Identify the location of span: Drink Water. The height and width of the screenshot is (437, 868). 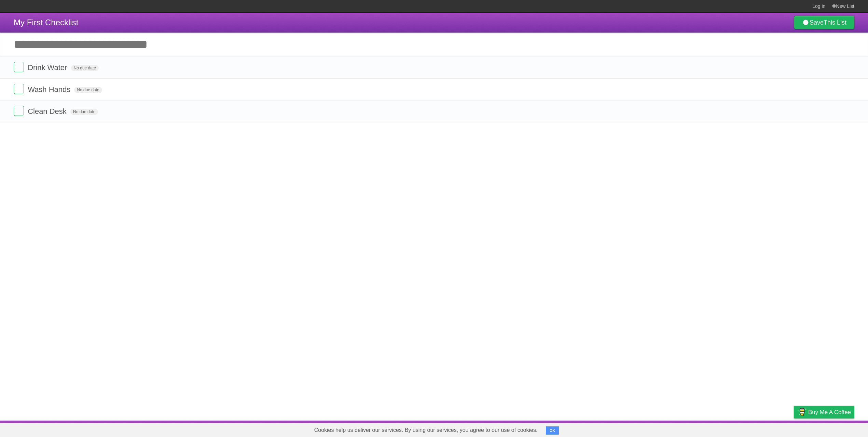
(48, 67).